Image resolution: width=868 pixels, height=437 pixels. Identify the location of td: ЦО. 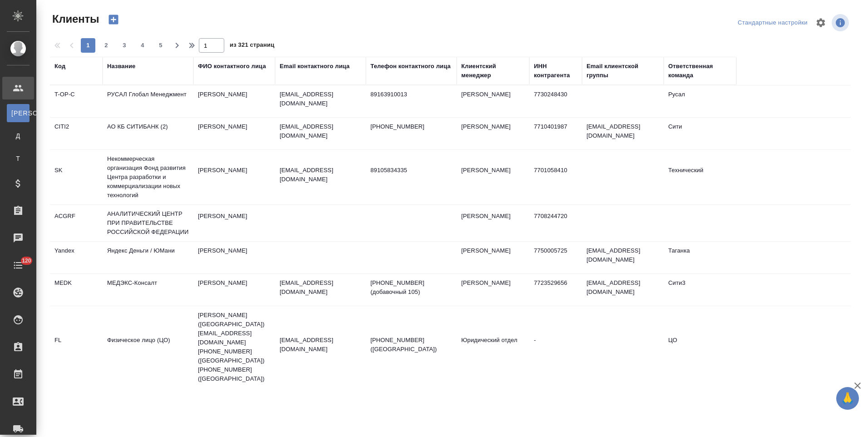
(700, 347).